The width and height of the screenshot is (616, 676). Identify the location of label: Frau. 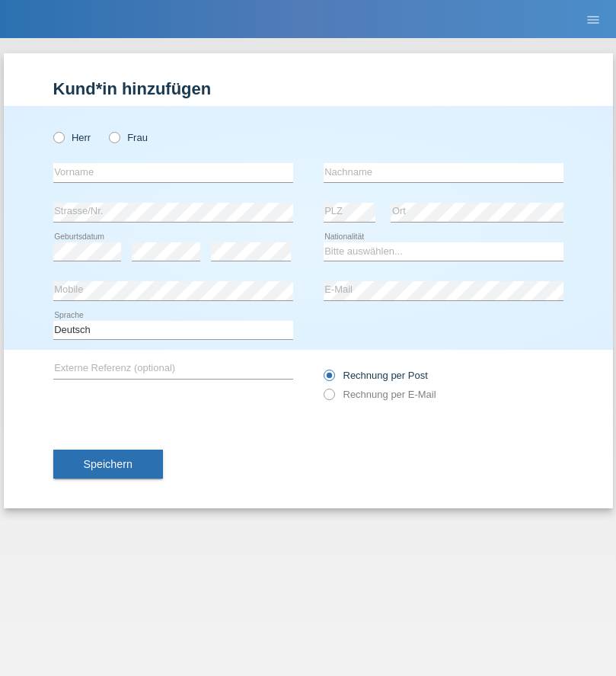
(128, 137).